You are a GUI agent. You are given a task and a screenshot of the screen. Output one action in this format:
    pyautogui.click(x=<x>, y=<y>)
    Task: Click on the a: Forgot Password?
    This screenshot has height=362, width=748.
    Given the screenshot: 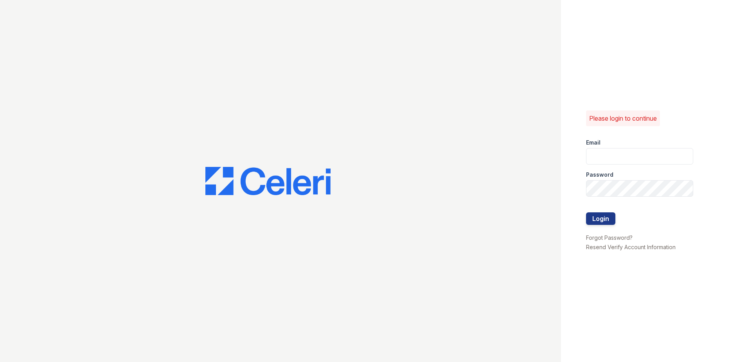 What is the action you would take?
    pyautogui.click(x=609, y=237)
    